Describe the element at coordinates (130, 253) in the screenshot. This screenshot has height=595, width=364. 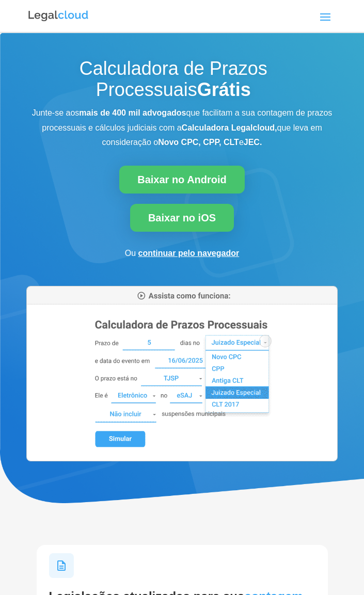
I see `span: Ou` at that location.